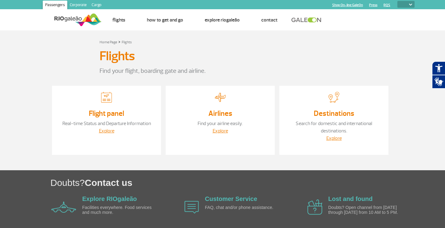 Image resolution: width=445 pixels, height=228 pixels. Describe the element at coordinates (117, 56) in the screenshot. I see `h3: Flights` at that location.